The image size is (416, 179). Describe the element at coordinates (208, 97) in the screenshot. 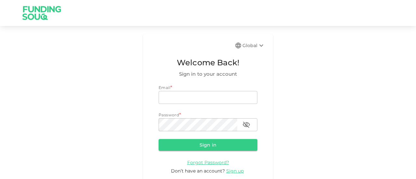

I see `div: email` at that location.